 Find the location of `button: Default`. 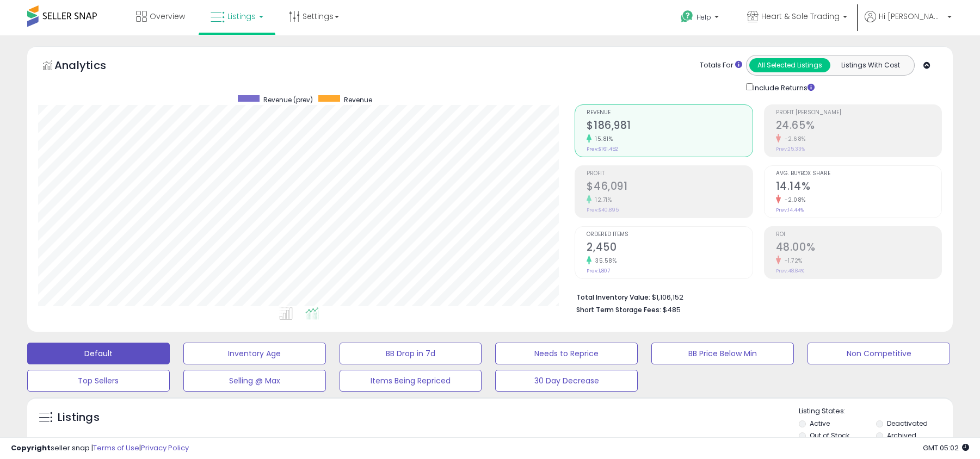

button: Default is located at coordinates (98, 354).